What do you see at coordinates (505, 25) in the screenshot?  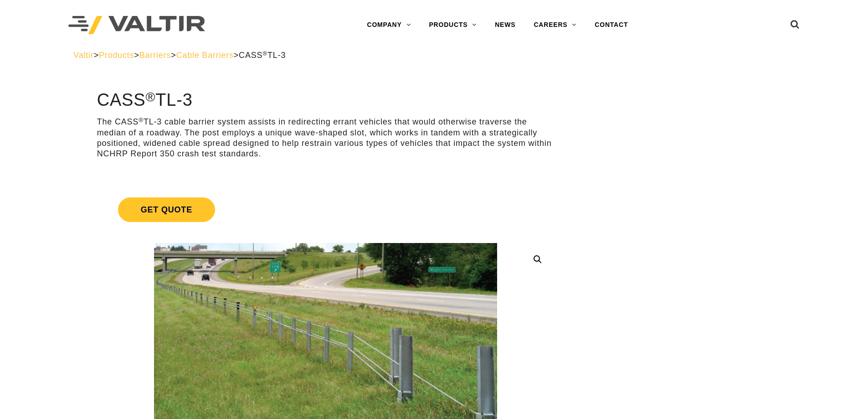 I see `a: NEWS` at bounding box center [505, 25].